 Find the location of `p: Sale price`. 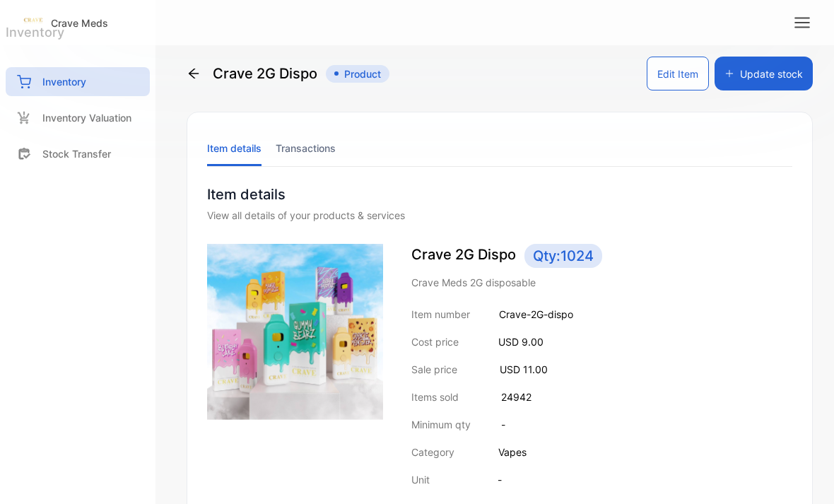

p: Sale price is located at coordinates (434, 369).